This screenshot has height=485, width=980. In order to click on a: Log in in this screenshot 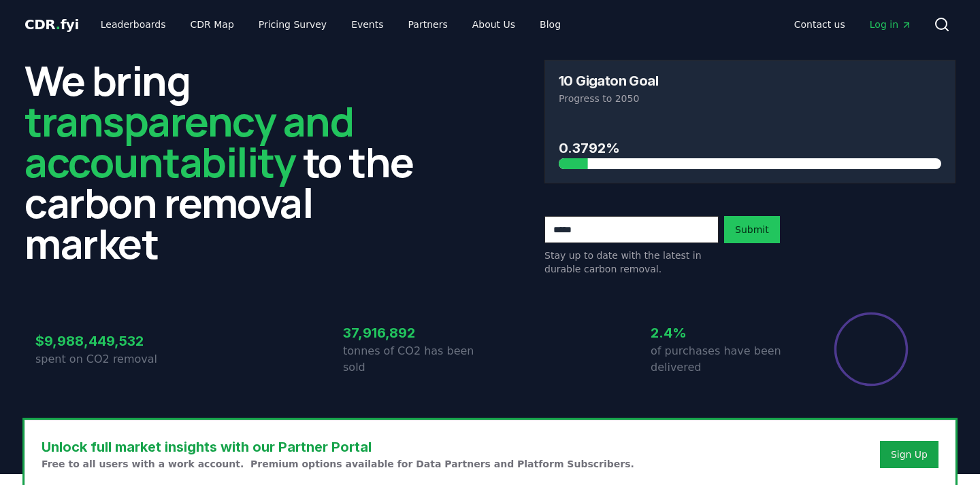, I will do `click(890, 24)`.